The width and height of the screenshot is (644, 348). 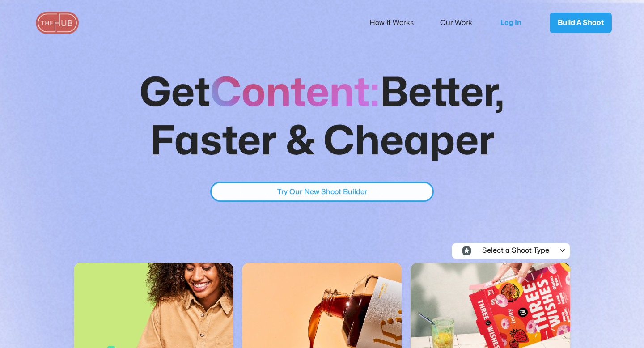 I want to click on strong: Better, Faster & Cheaper, so click(x=327, y=117).